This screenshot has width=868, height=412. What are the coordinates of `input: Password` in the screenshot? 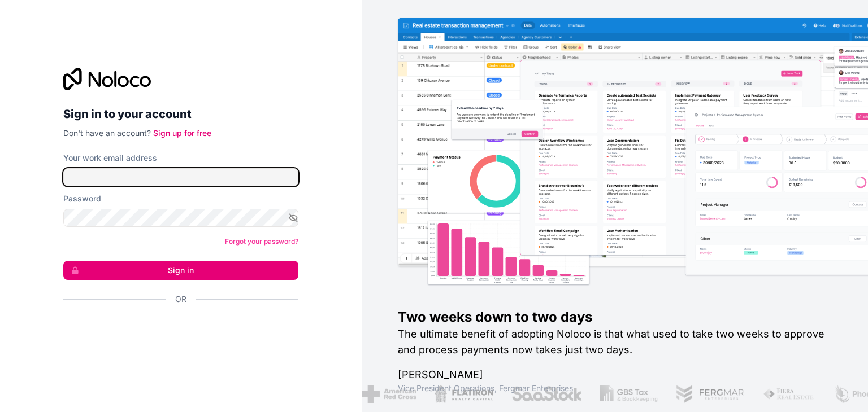 It's located at (181, 217).